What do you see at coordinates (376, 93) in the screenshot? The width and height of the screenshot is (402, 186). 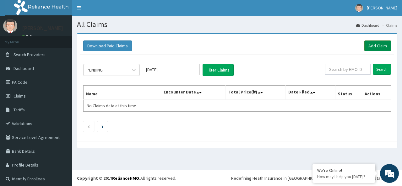 I see `th: Actions` at bounding box center [376, 93].